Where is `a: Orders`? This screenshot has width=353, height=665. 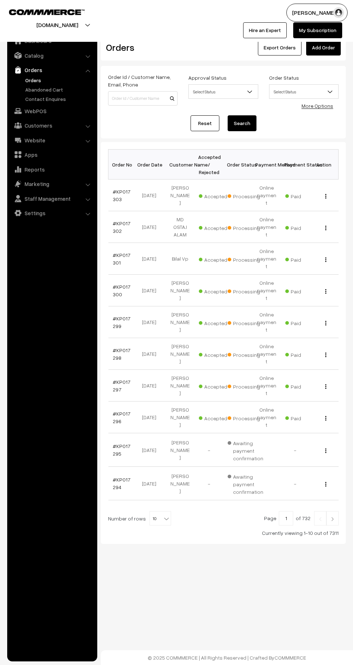 a: Orders is located at coordinates (59, 80).